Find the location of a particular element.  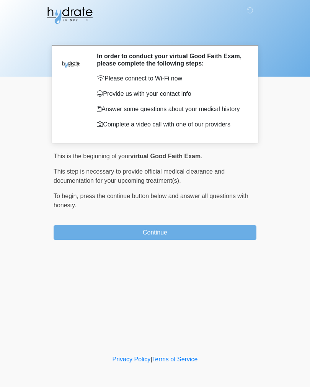

p: Complete a video call with one of our providers is located at coordinates (171, 125).